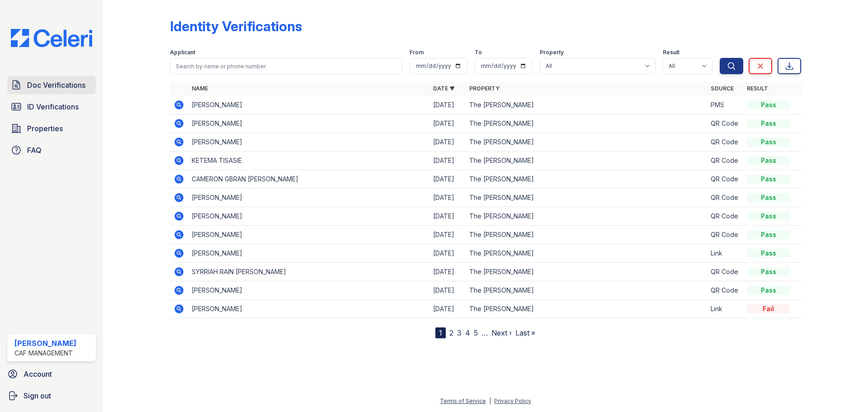  I want to click on a: Source, so click(722, 88).